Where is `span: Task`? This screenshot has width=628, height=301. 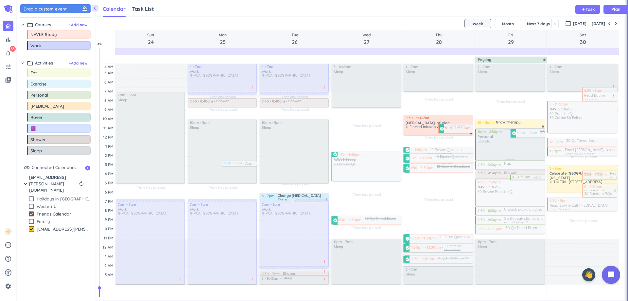
span: Task is located at coordinates (590, 9).